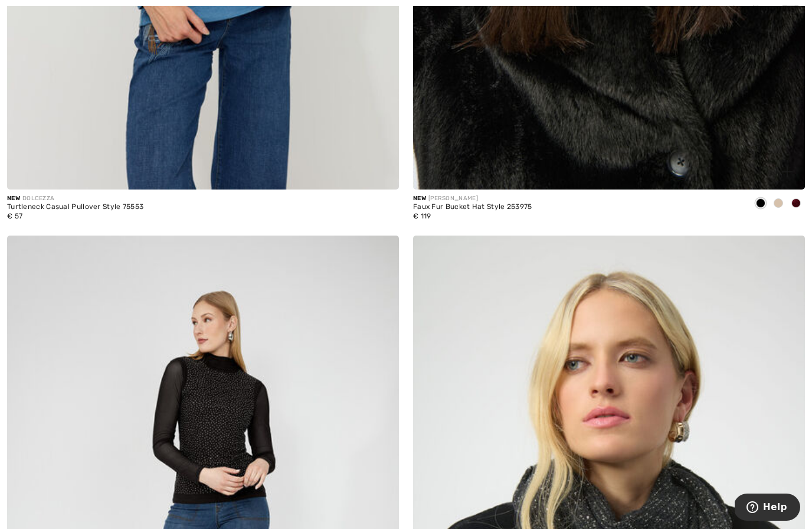 The height and width of the screenshot is (529, 812). Describe the element at coordinates (75, 198) in the screenshot. I see `div: DOLCEZZA` at that location.